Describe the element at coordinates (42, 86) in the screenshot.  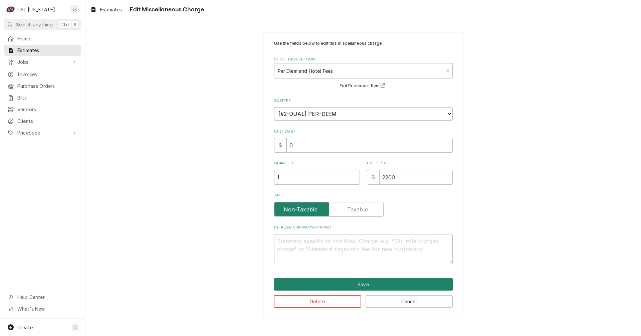
I see `a: Purchase Orders` at that location.